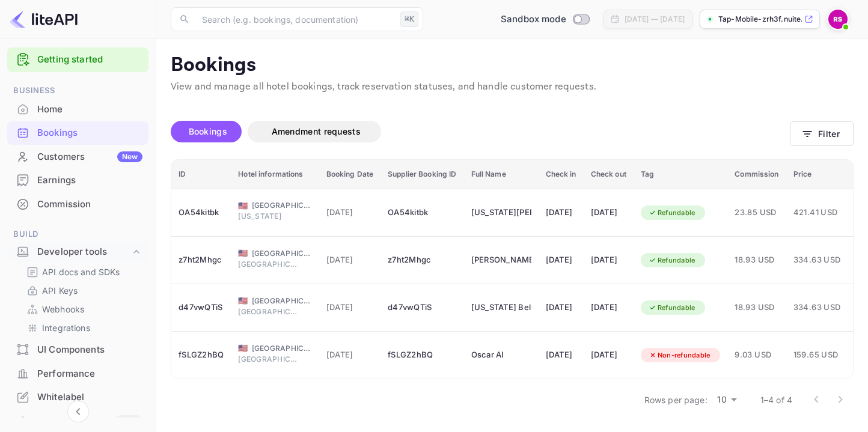 The height and width of the screenshot is (432, 868). I want to click on a: API docs and SDKs, so click(83, 271).